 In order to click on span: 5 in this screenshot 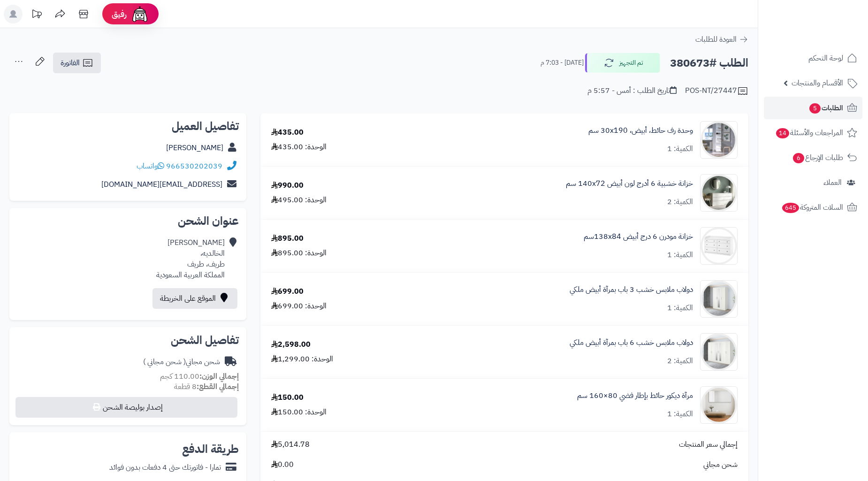, I will do `click(815, 108)`.